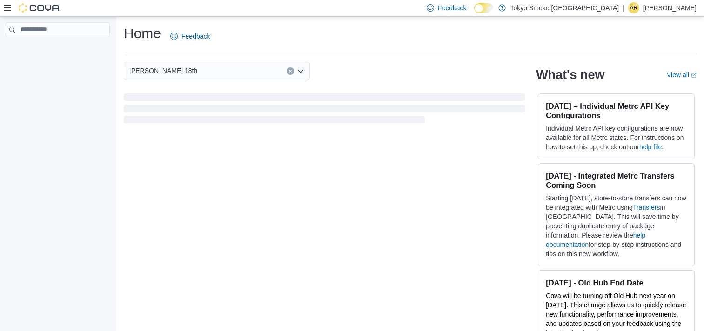 This screenshot has width=704, height=331. Describe the element at coordinates (570, 75) in the screenshot. I see `h2: What's new` at that location.